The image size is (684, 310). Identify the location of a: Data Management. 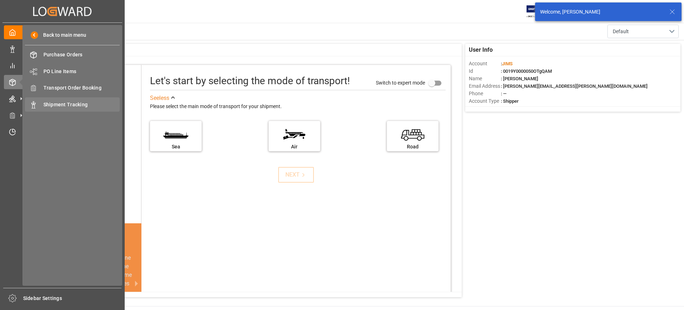
(62, 48).